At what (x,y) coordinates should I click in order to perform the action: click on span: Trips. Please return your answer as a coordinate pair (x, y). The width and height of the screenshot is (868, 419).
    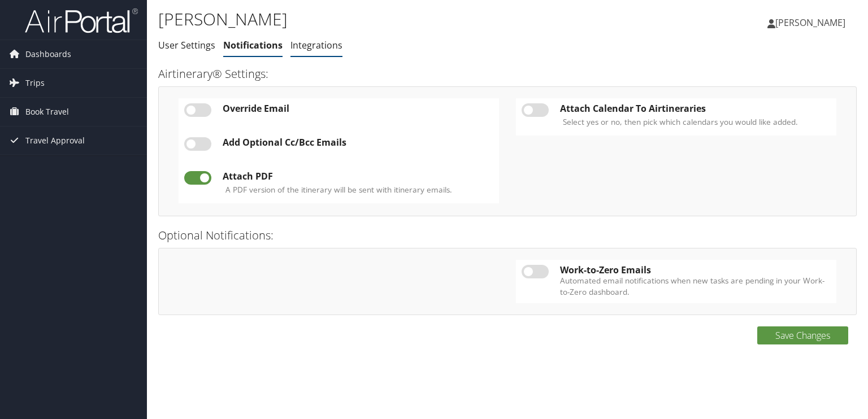
    Looking at the image, I should click on (35, 83).